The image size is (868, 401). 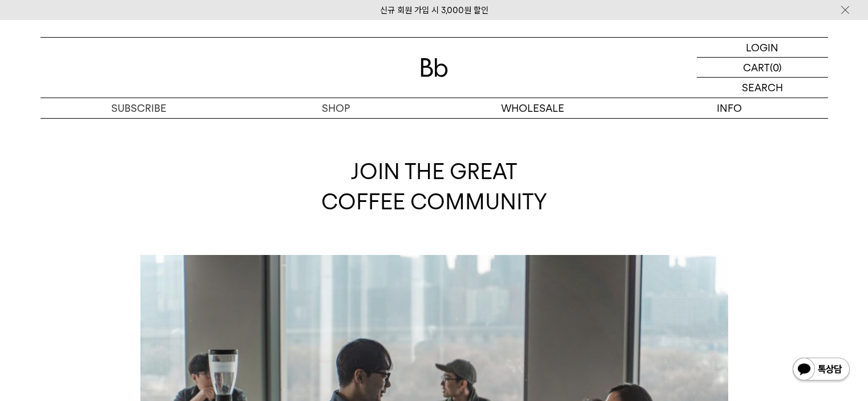 I want to click on p: SHOP, so click(x=336, y=107).